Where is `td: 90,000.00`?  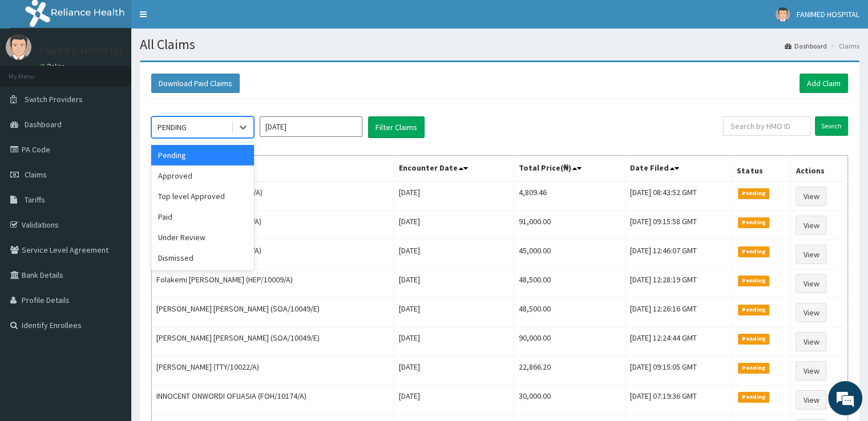 td: 90,000.00 is located at coordinates (569, 342).